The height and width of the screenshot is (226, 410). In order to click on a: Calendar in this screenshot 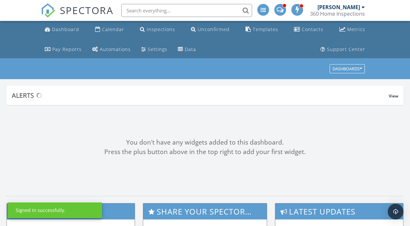, I will do `click(110, 29)`.